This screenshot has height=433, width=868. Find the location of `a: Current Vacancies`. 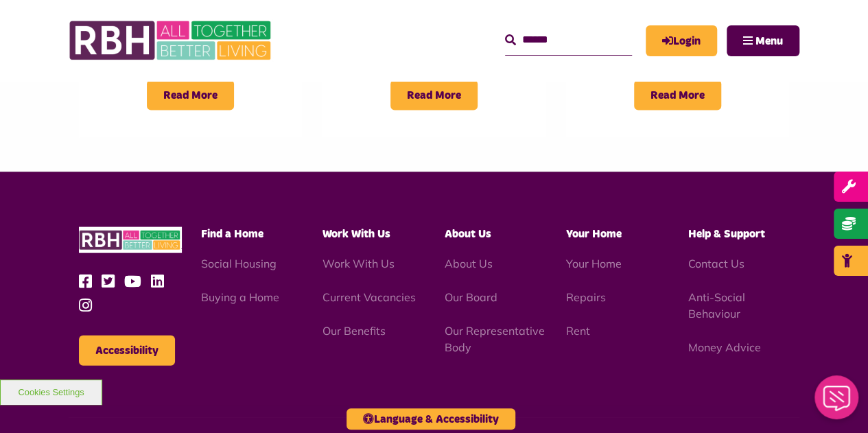

a: Current Vacancies is located at coordinates (369, 297).